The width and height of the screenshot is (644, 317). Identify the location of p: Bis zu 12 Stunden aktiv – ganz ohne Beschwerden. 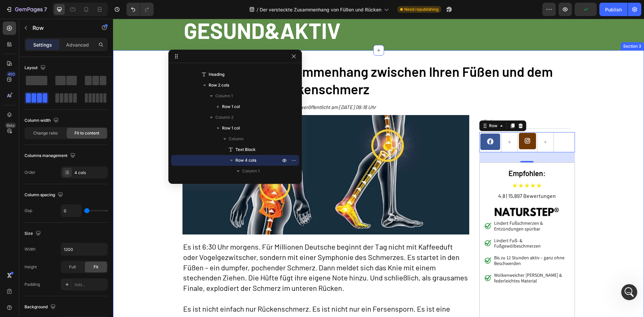
(418, 242).